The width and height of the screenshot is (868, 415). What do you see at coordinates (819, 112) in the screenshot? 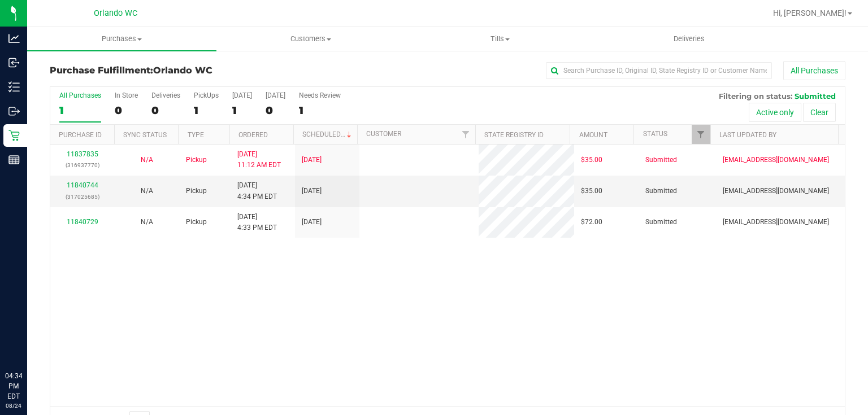
I see `button: Clear` at bounding box center [819, 112].